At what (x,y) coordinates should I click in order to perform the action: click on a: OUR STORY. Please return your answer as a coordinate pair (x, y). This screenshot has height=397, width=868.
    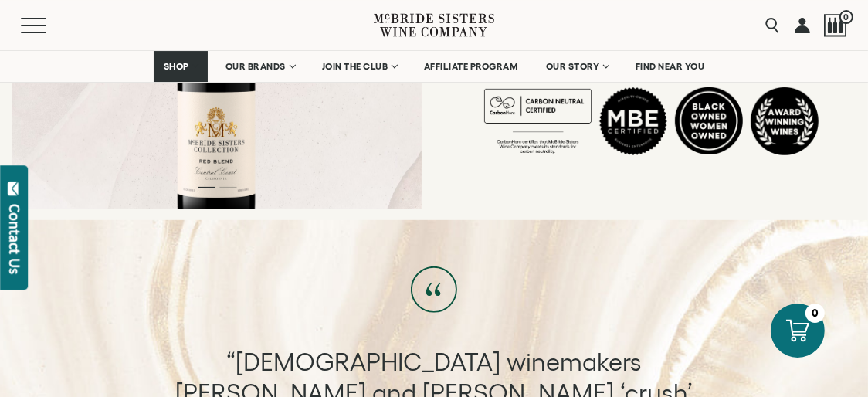
    Looking at the image, I should click on (577, 66).